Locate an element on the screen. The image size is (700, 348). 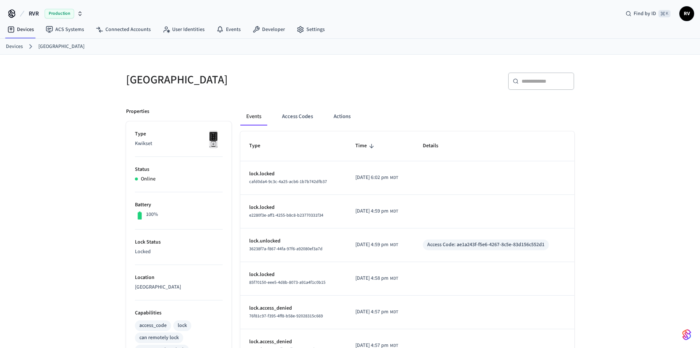
img: Kwikset Halo Touchscreen Wifi Enabled Smart Lock, Polished Chrome, Front is located at coordinates (213, 139).